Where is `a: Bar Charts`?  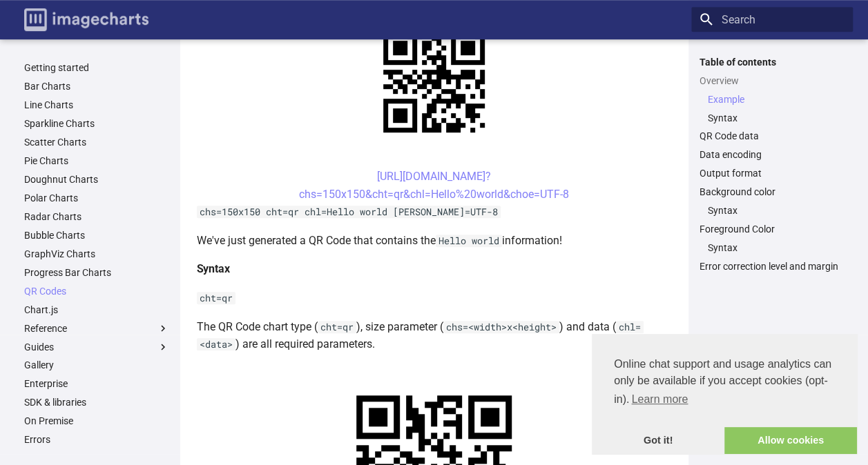 a: Bar Charts is located at coordinates (97, 86).